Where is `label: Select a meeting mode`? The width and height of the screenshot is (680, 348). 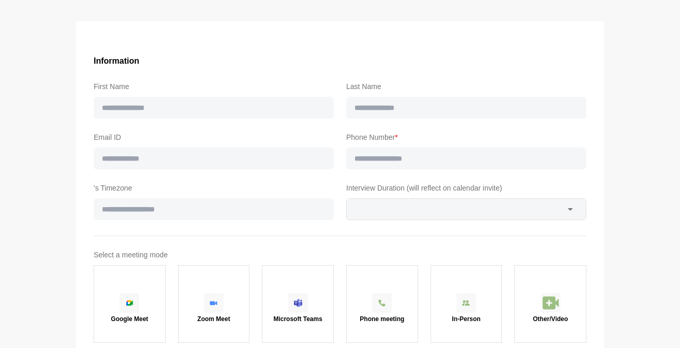
label: Select a meeting mode is located at coordinates (340, 254).